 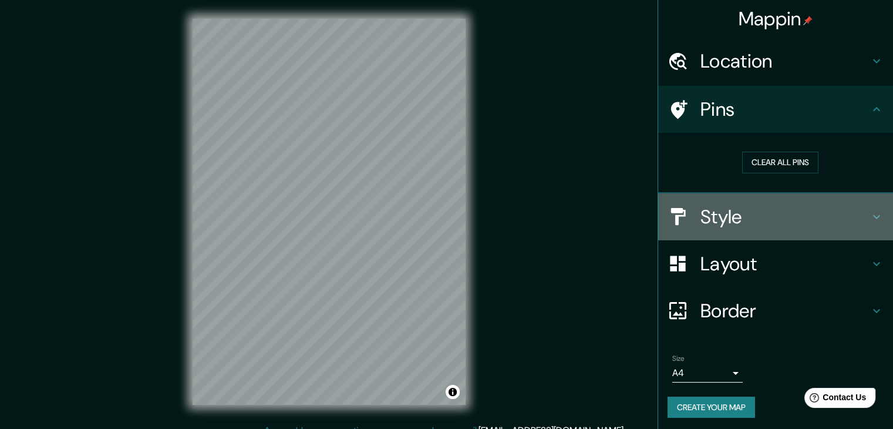 What do you see at coordinates (707, 373) in the screenshot?
I see `div: A4` at bounding box center [707, 373].